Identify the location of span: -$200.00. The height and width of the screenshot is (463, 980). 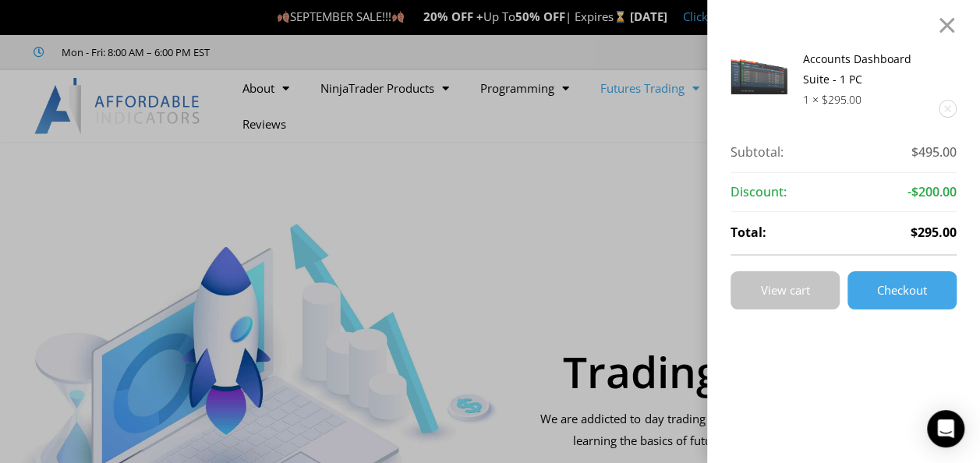
(931, 192).